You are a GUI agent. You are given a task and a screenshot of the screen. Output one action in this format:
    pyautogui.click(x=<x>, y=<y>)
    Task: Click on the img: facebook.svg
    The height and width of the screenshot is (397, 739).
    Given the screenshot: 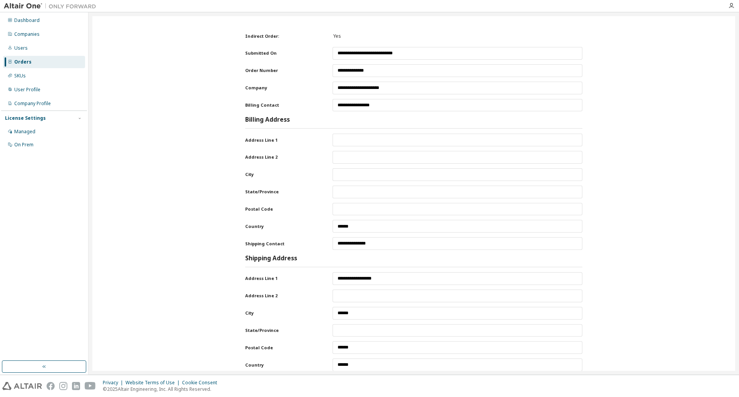 What is the action you would take?
    pyautogui.click(x=50, y=386)
    